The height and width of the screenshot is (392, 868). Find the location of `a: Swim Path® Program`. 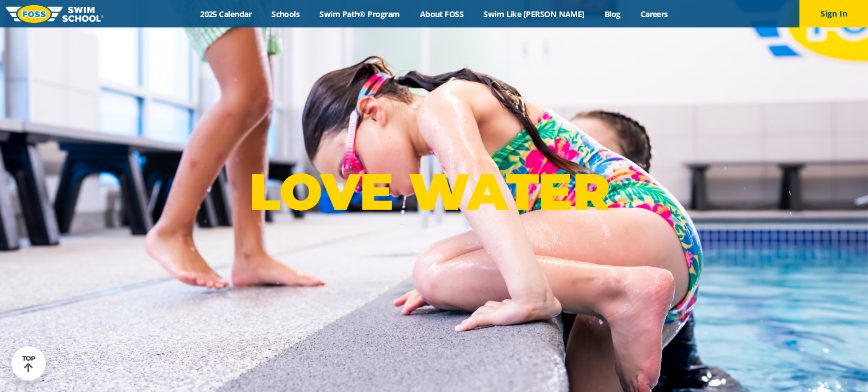

a: Swim Path® Program is located at coordinates (359, 14).